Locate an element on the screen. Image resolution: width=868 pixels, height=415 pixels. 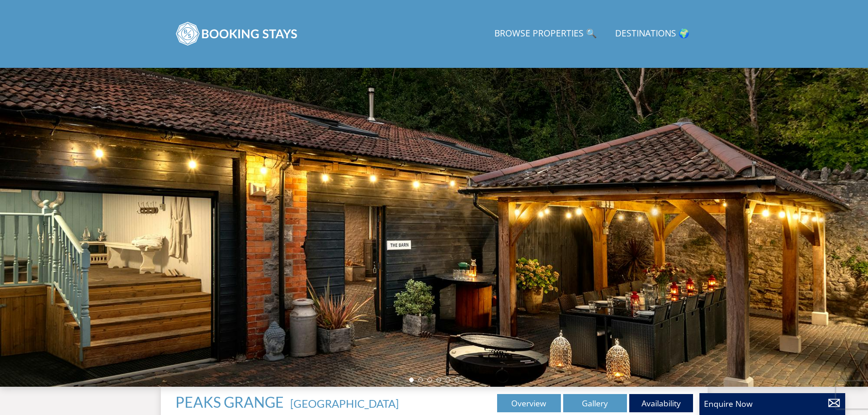
a: Browse Properties 🔍 is located at coordinates (545, 34).